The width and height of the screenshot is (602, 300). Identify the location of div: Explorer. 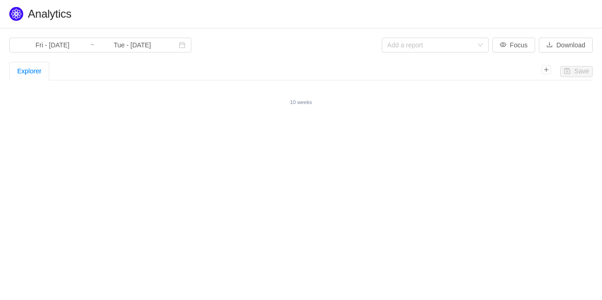
(29, 71).